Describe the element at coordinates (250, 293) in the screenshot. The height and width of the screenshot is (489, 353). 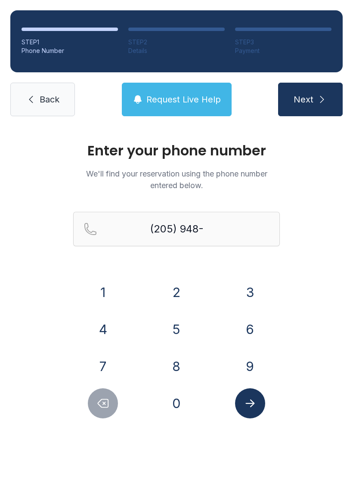
I see `button: 3` at that location.